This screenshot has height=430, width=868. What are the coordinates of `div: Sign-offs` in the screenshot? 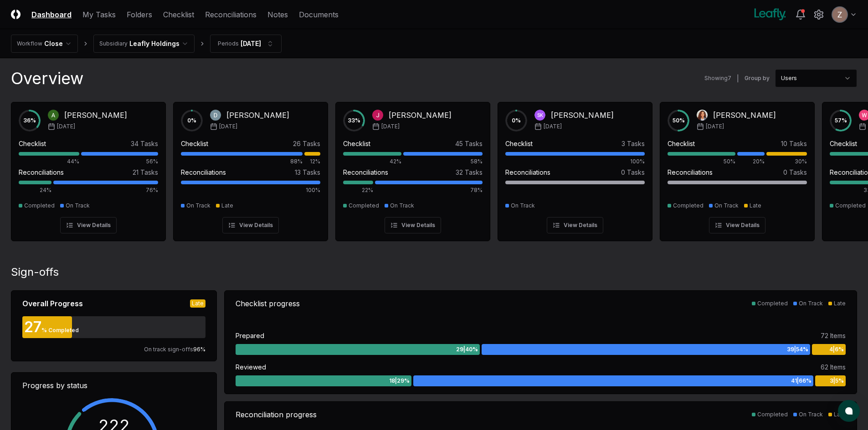 It's located at (433, 272).